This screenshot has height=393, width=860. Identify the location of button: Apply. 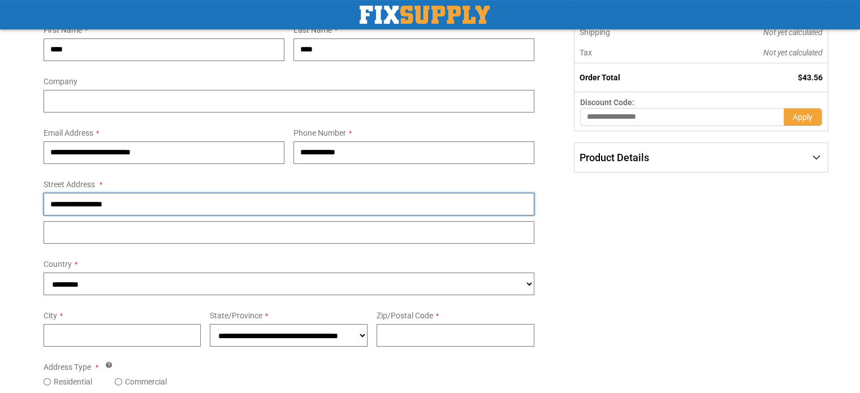
(803, 117).